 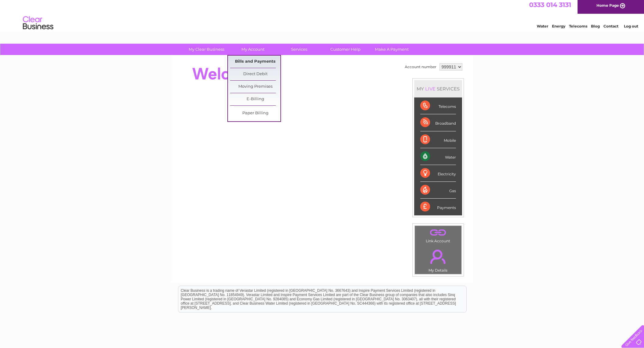 I want to click on a: Make A Payment, so click(x=392, y=49).